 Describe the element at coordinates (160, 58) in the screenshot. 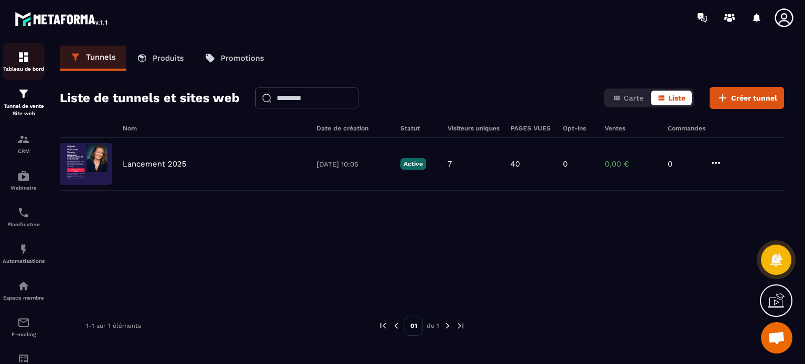

I see `a: Produits` at that location.